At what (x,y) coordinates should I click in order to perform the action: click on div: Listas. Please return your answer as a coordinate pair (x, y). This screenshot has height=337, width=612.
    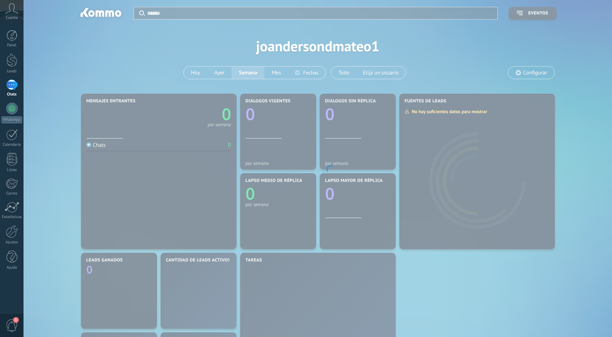
    Looking at the image, I should click on (12, 170).